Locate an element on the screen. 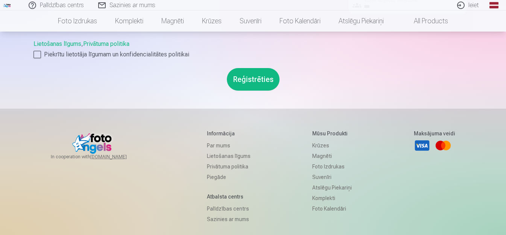  h5: Maksājuma veidi is located at coordinates (434, 133).